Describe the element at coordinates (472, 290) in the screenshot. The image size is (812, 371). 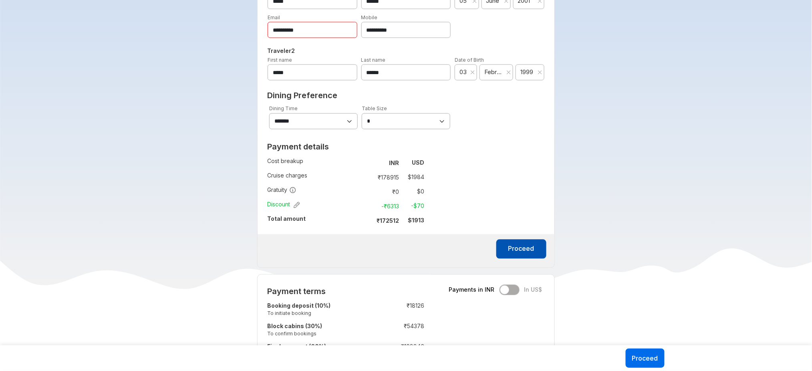
I see `span: Payments in INR` at that location.